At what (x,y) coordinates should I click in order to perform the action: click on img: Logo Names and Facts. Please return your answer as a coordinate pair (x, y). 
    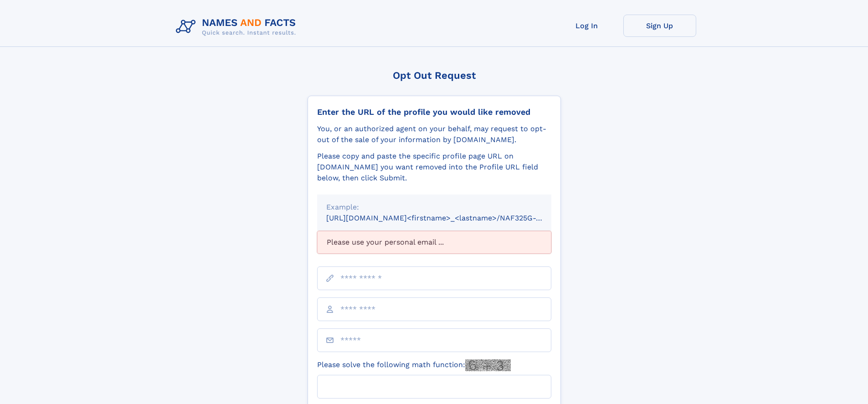
    Looking at the image, I should click on (237, 27).